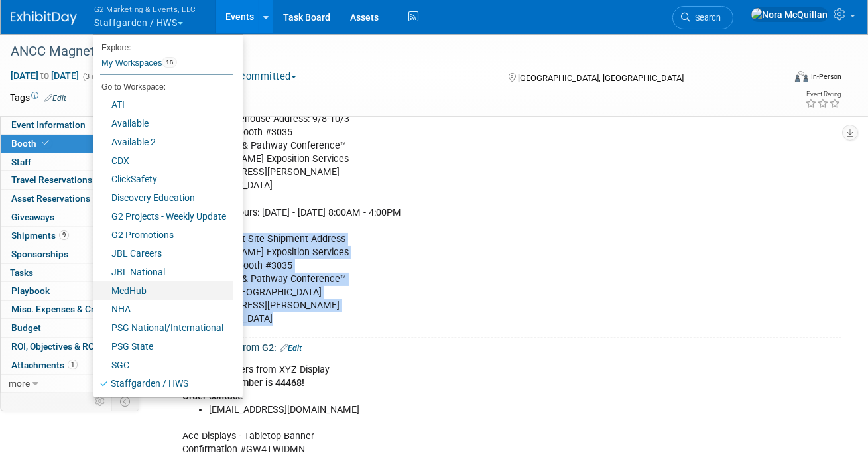  I want to click on a: MedHub, so click(163, 291).